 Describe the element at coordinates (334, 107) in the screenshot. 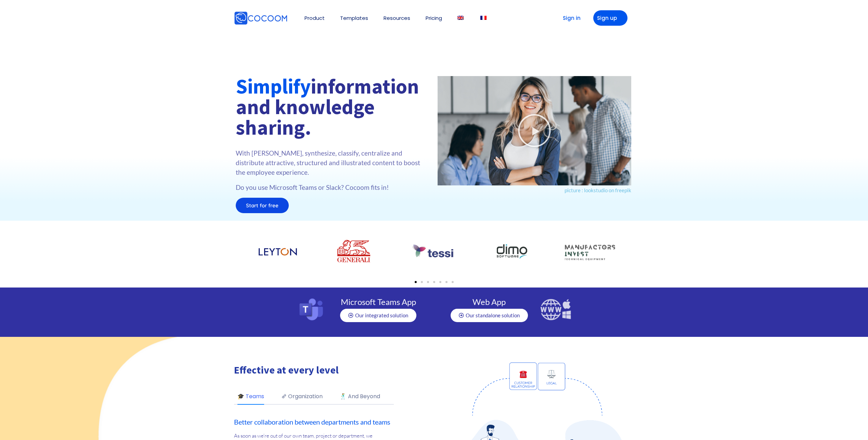

I see `h1: information and knowledge sharing.` at that location.